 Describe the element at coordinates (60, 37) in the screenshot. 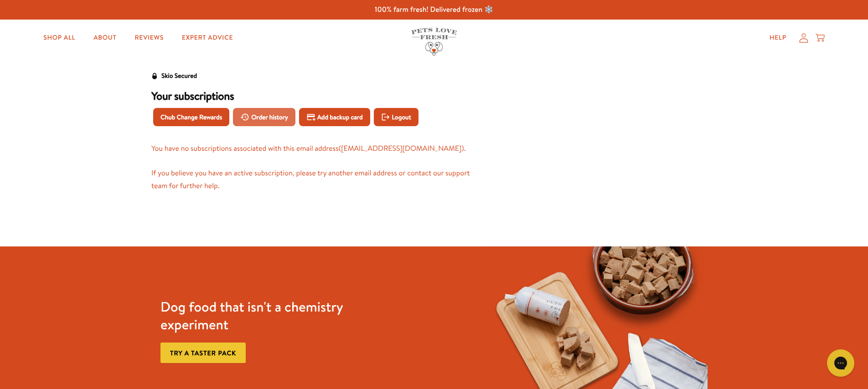

I see `a: Shop All` at that location.